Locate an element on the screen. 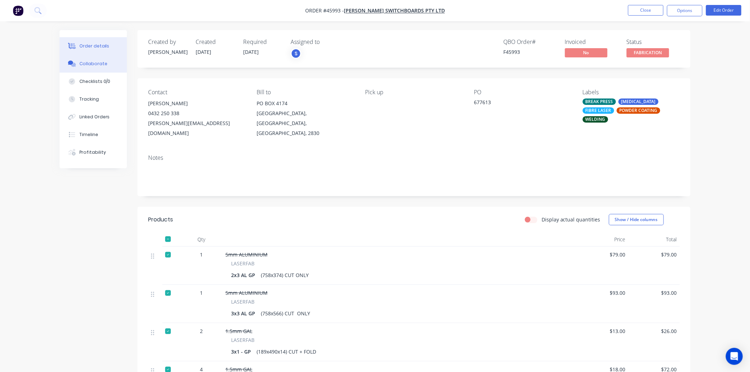 The height and width of the screenshot is (372, 750). div: 3x3 AL GP is located at coordinates (245, 313).